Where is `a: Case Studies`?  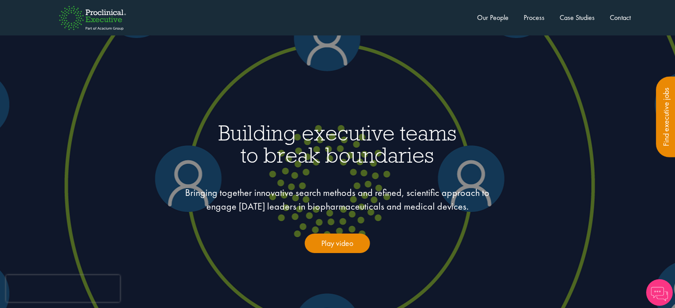 a: Case Studies is located at coordinates (577, 17).